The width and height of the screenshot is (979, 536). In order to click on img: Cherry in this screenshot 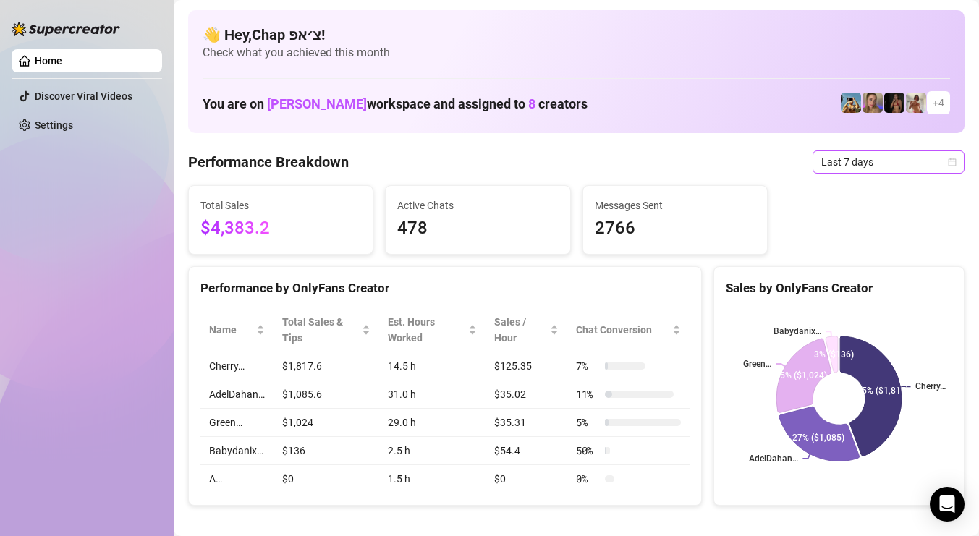, I will do `click(873, 103)`.